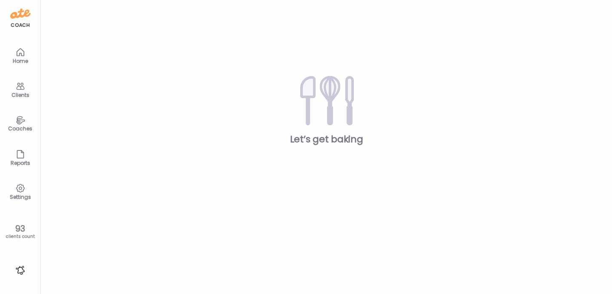 Image resolution: width=612 pixels, height=294 pixels. Describe the element at coordinates (20, 237) in the screenshot. I see `div: clients count` at that location.